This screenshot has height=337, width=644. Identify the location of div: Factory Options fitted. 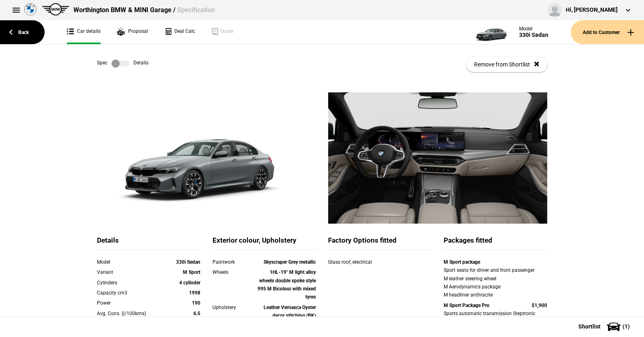
(380, 243).